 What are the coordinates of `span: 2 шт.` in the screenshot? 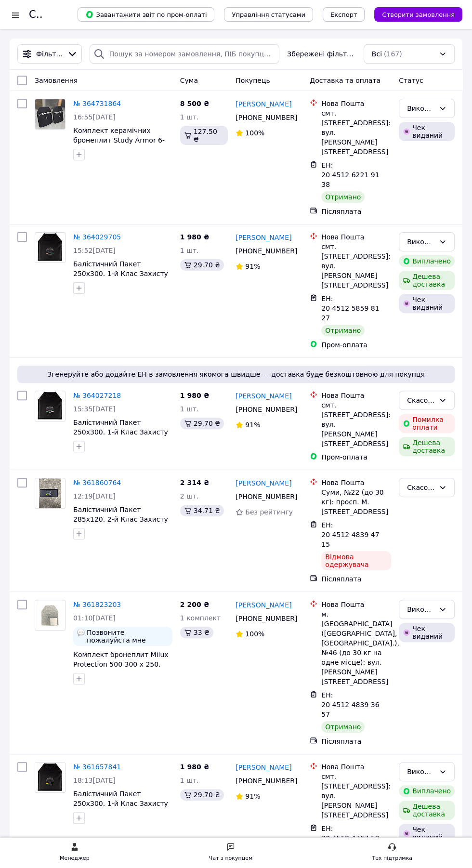 It's located at (189, 496).